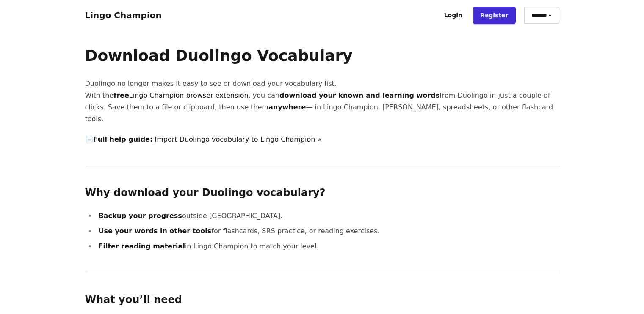 This screenshot has height=314, width=644. What do you see at coordinates (322, 193) in the screenshot?
I see `h2: Why download your Duolingo vocabulary?` at bounding box center [322, 193].